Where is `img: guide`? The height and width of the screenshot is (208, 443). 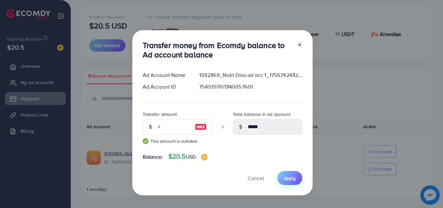
img: guide is located at coordinates (146, 141).